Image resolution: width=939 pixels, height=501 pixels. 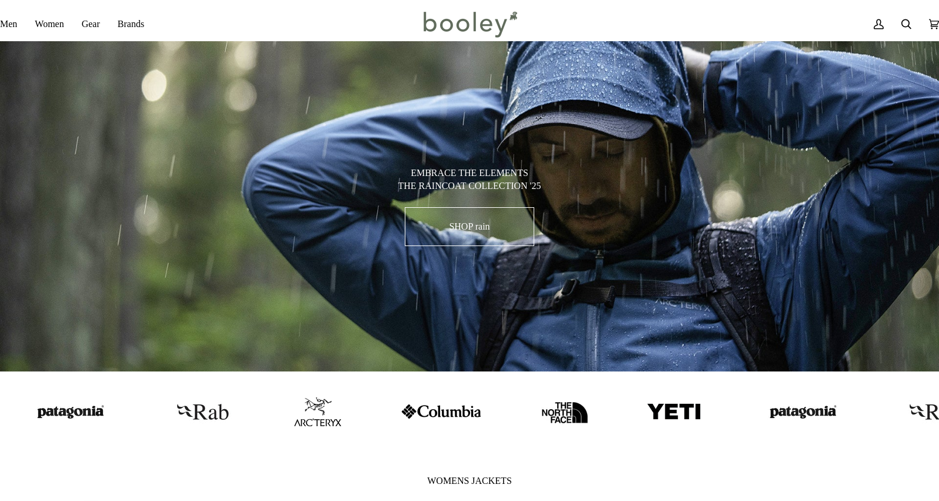 What do you see at coordinates (91, 24) in the screenshot?
I see `a: Gear` at bounding box center [91, 24].